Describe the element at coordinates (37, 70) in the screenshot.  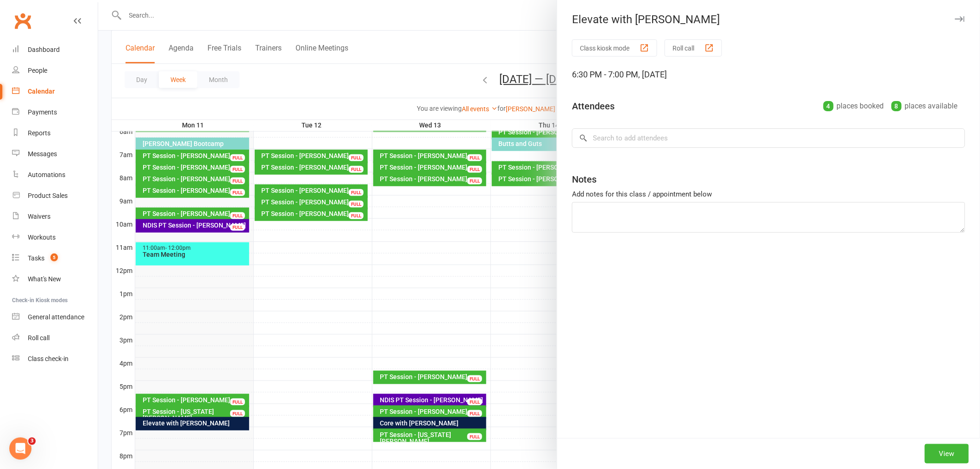
I see `div: People` at that location.